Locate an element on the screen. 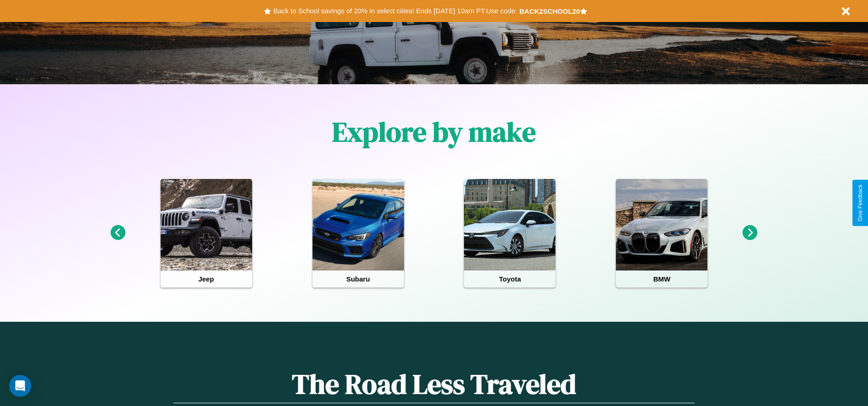 Image resolution: width=868 pixels, height=406 pixels. div: Open Intercom Messenger is located at coordinates (20, 386).